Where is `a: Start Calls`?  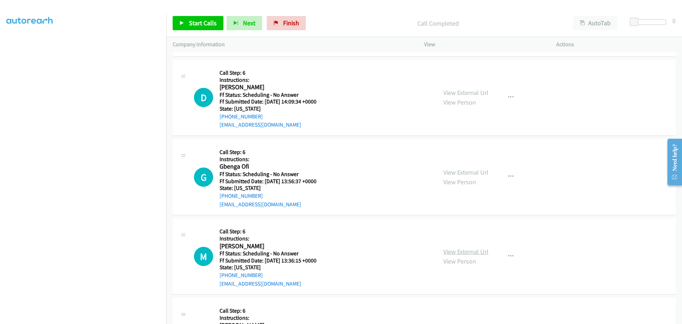
a: Start Calls is located at coordinates (198, 23).